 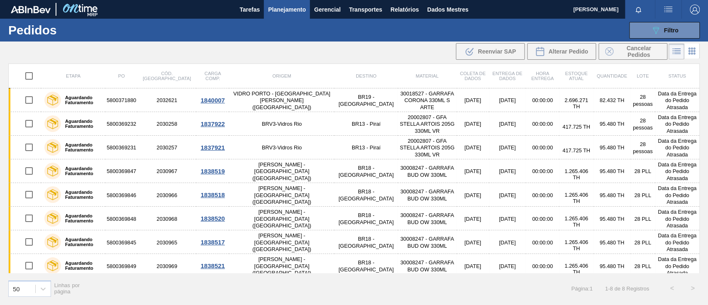 I want to click on font: 5800369231, so click(x=121, y=148).